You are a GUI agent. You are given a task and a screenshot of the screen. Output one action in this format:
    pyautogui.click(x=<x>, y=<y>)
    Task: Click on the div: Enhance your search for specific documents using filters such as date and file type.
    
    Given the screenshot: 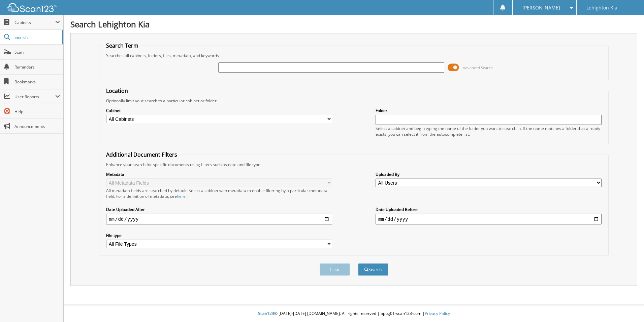 What is the action you would take?
    pyautogui.click(x=354, y=164)
    